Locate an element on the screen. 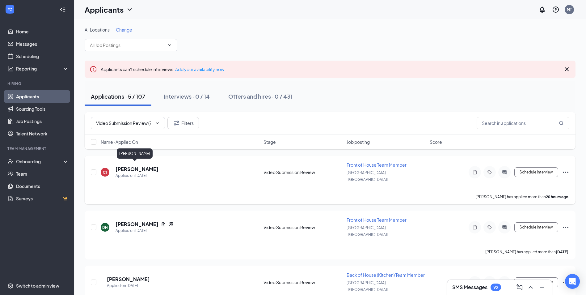 This screenshot has width=586, height=295. span: All Locations is located at coordinates (97, 30).